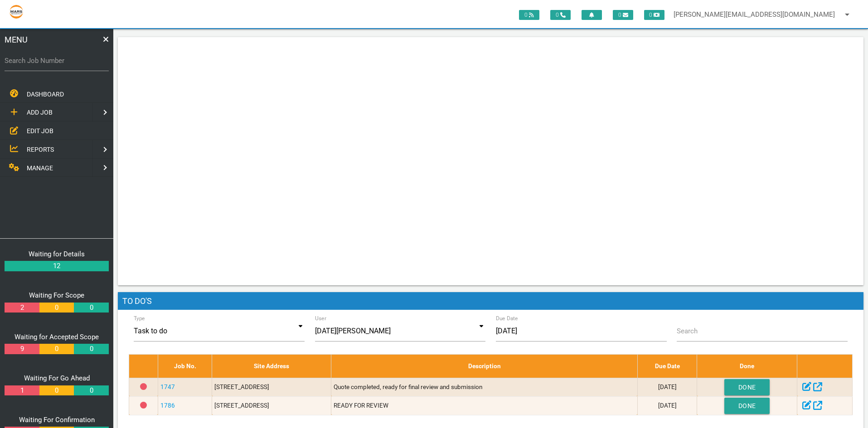  I want to click on label: Due Date, so click(507, 318).